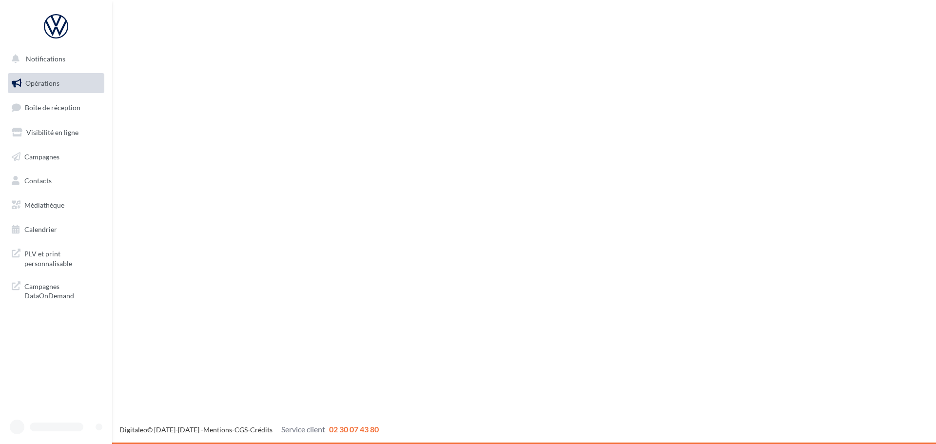 This screenshot has width=936, height=444. I want to click on a: Opérations, so click(56, 83).